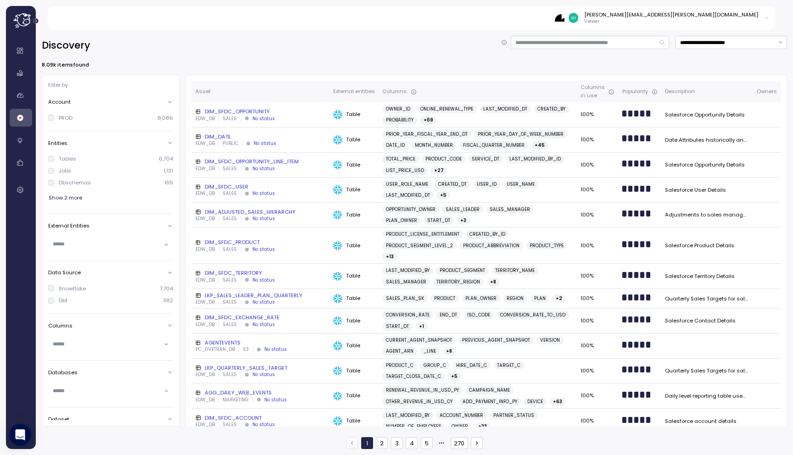 The image size is (793, 455). I want to click on p: S3, so click(246, 350).